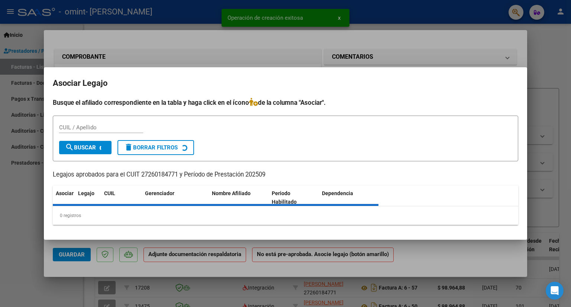 The width and height of the screenshot is (571, 307). I want to click on datatable-header-cell: Gerenciador, so click(175, 198).